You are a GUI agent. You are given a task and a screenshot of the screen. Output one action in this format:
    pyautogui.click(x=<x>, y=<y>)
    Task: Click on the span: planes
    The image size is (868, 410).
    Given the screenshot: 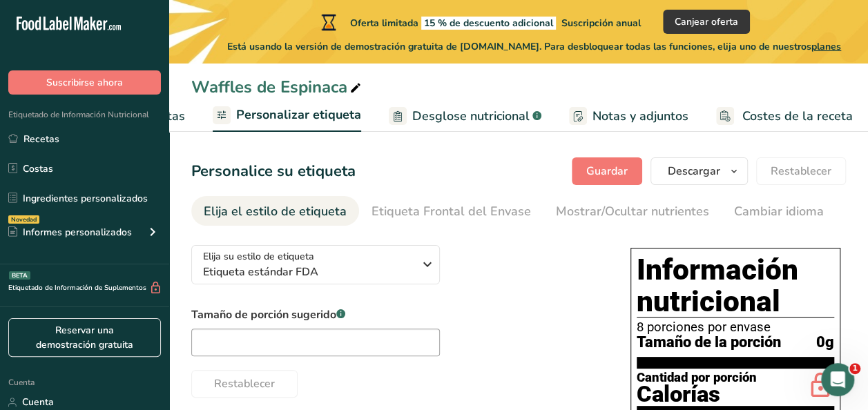 What is the action you would take?
    pyautogui.click(x=826, y=46)
    